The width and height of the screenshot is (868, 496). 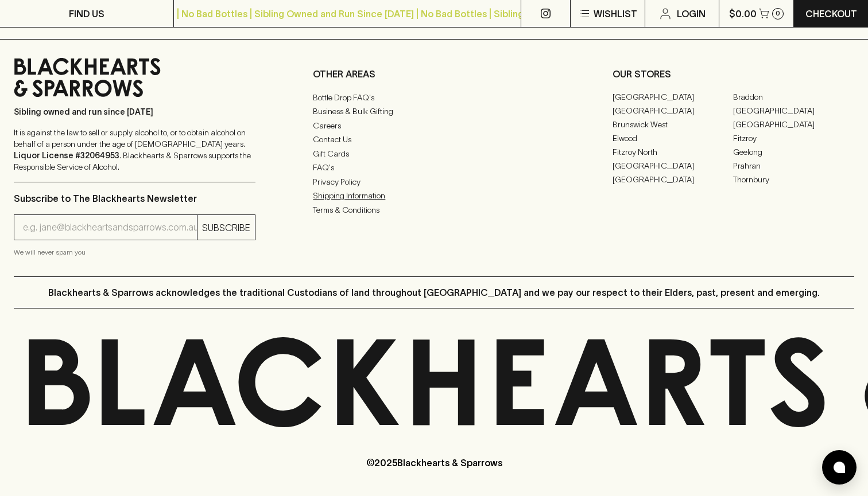 I want to click on a: Fitzroy, so click(x=793, y=138).